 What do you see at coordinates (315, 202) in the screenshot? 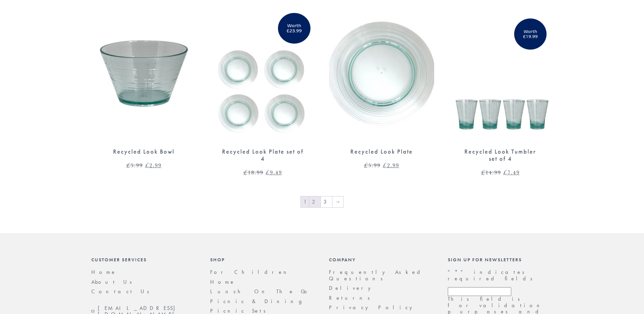
I see `a: Page 2` at bounding box center [315, 202].